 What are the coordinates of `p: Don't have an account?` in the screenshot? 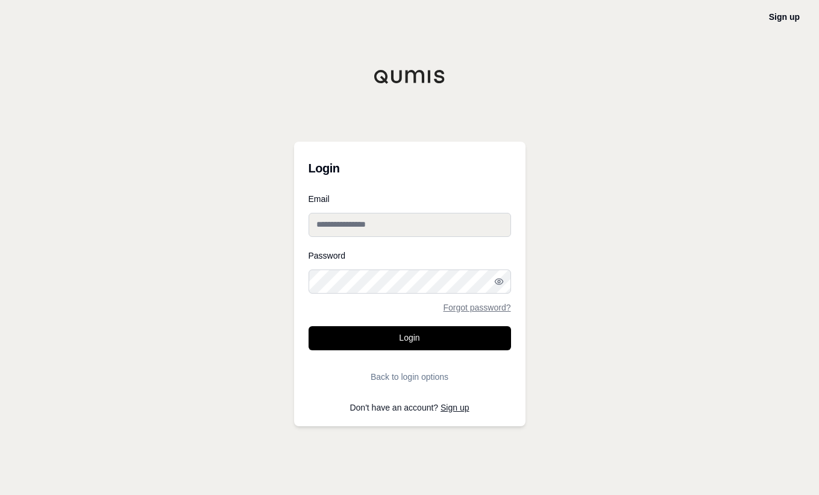 It's located at (410, 408).